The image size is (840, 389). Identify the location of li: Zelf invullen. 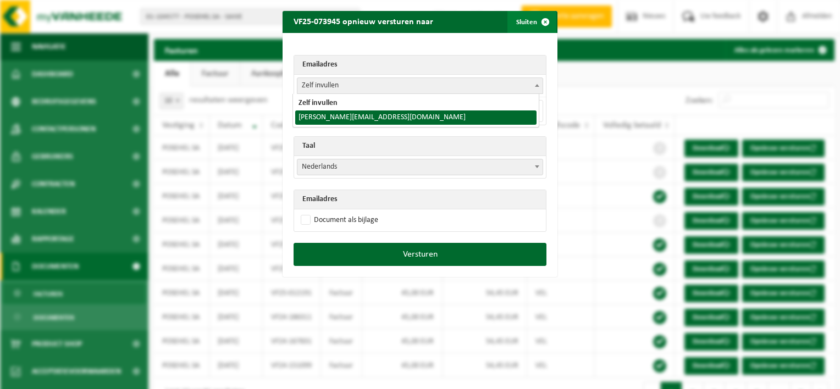
(415, 103).